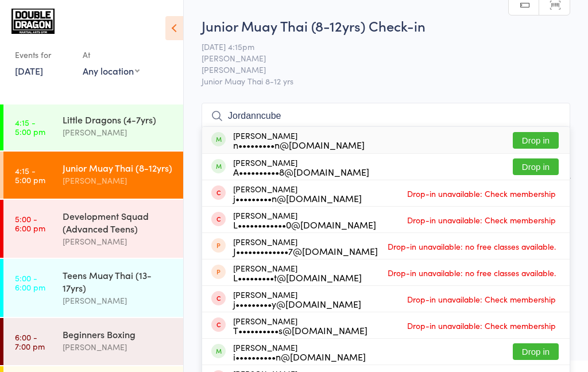 This screenshot has width=588, height=372. I want to click on h2: Junior Muay Thai (8-12yrs) Check-in, so click(386, 25).